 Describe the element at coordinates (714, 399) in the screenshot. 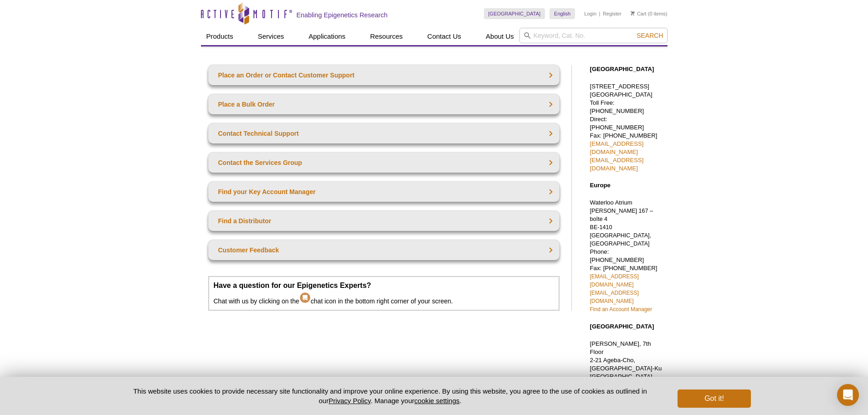

I see `button: Got it!` at that location.